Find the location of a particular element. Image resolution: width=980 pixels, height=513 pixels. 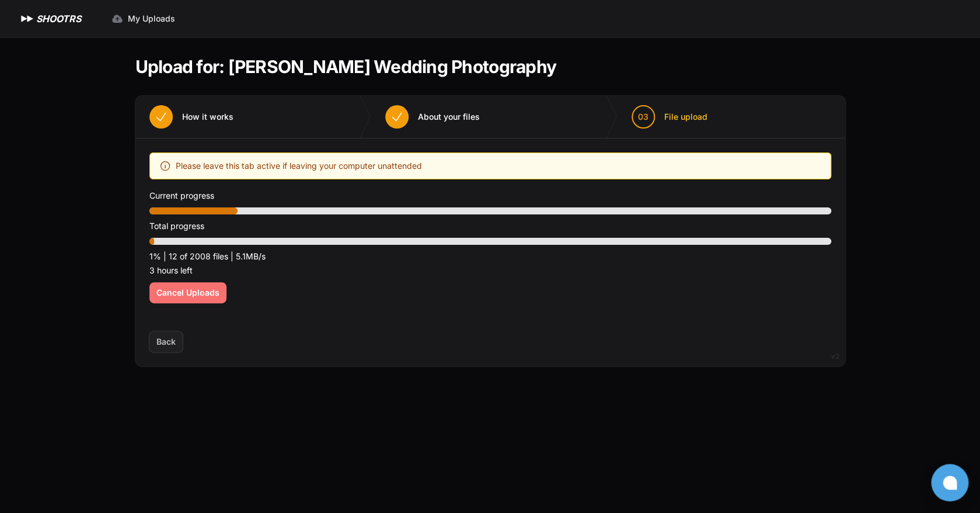

p: 3 hours left is located at coordinates (490, 270).